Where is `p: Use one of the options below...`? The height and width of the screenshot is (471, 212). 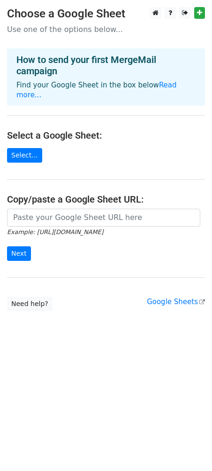 p: Use one of the options below... is located at coordinates (106, 29).